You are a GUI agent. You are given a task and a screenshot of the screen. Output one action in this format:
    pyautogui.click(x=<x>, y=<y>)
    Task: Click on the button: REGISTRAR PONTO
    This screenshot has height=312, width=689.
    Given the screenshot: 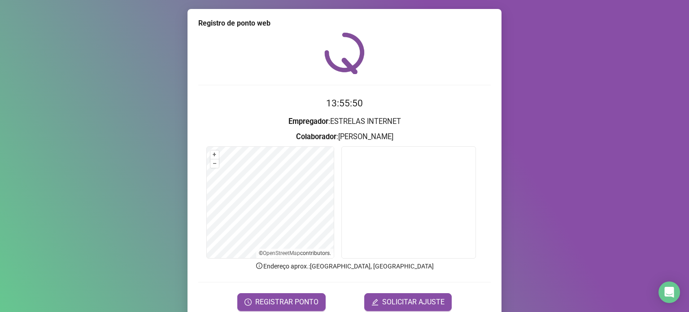 What is the action you would take?
    pyautogui.click(x=281, y=302)
    